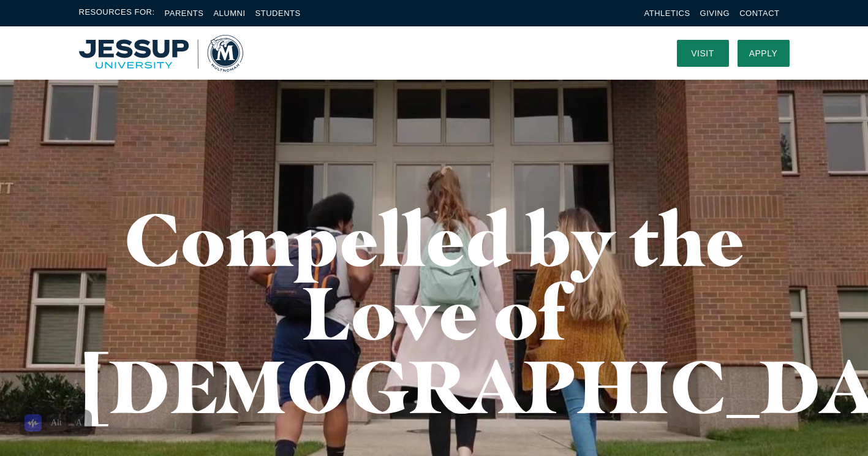  What do you see at coordinates (185, 13) in the screenshot?
I see `a: Parents` at bounding box center [185, 13].